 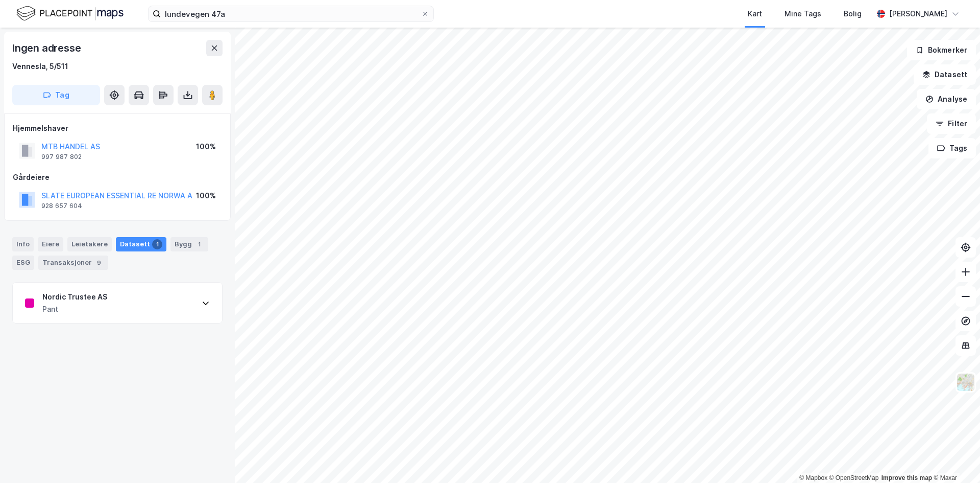 What do you see at coordinates (854, 478) in the screenshot?
I see `a: OpenStreetMap` at bounding box center [854, 478].